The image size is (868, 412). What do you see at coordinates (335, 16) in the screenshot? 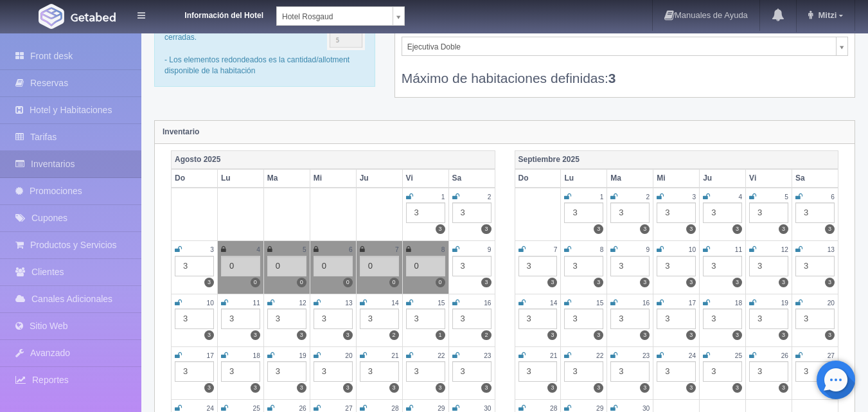
I see `span: Hotel Rosgaud` at bounding box center [335, 16].